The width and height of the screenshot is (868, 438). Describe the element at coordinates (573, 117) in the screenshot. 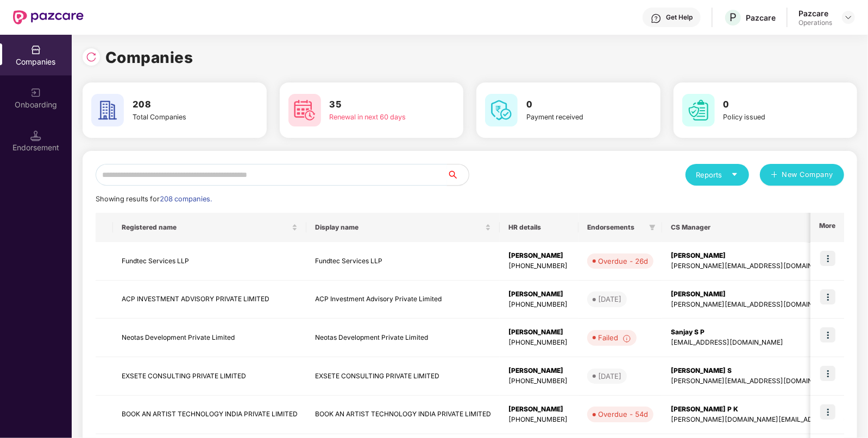

I see `div: Payment received` at that location.